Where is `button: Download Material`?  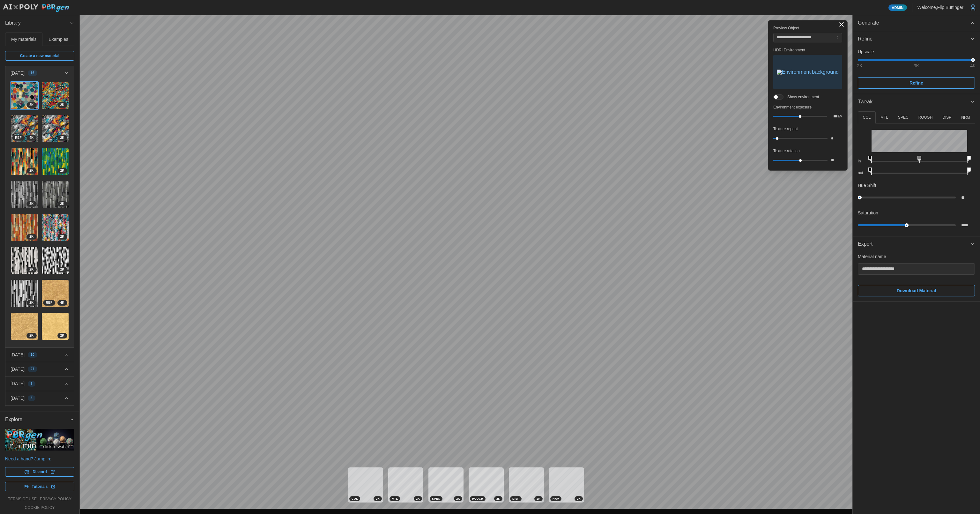
button: Download Material is located at coordinates (916, 291).